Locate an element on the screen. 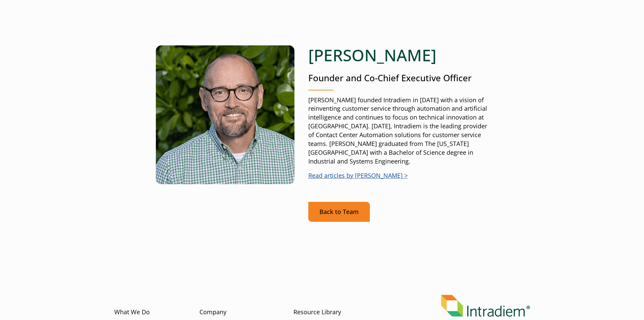 The height and width of the screenshot is (320, 644). a: What We Do is located at coordinates (132, 313).